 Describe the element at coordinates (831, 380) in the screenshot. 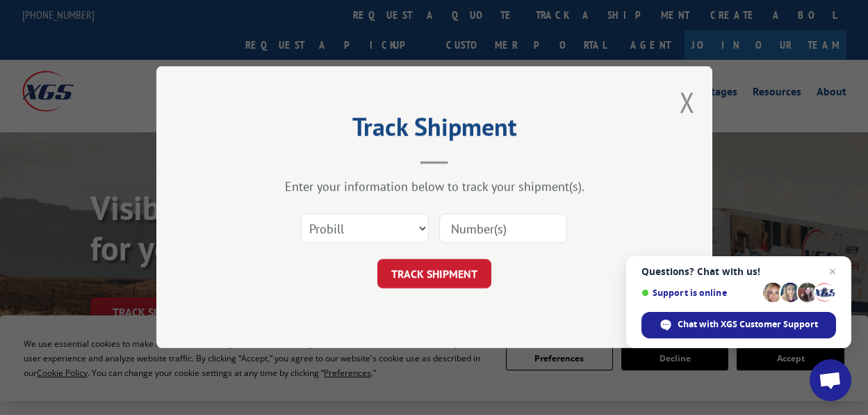

I see `div: Open chat` at that location.